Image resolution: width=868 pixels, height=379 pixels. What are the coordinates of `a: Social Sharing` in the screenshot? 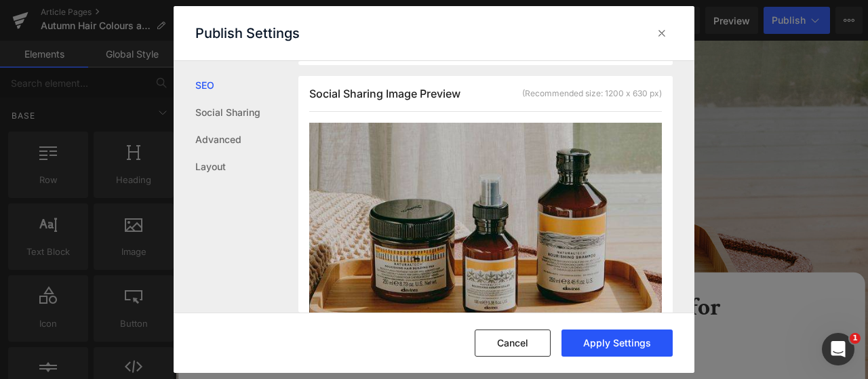 It's located at (247, 113).